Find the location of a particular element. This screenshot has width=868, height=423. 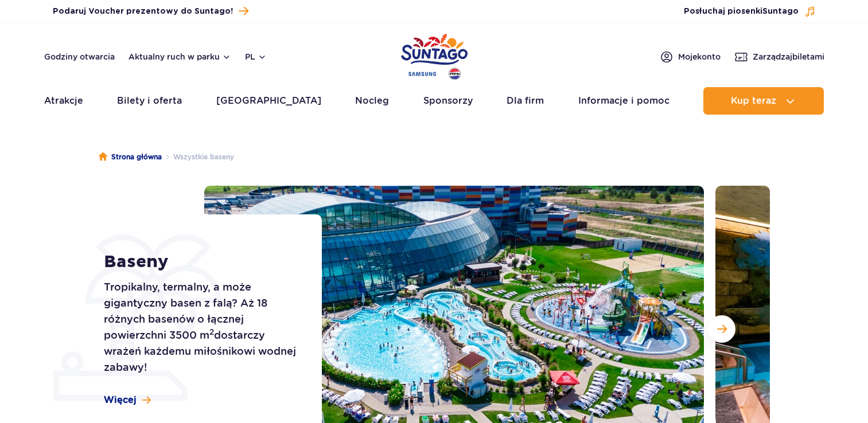

span: Podaruj Voucher prezentowy do Suntago! is located at coordinates (143, 11).